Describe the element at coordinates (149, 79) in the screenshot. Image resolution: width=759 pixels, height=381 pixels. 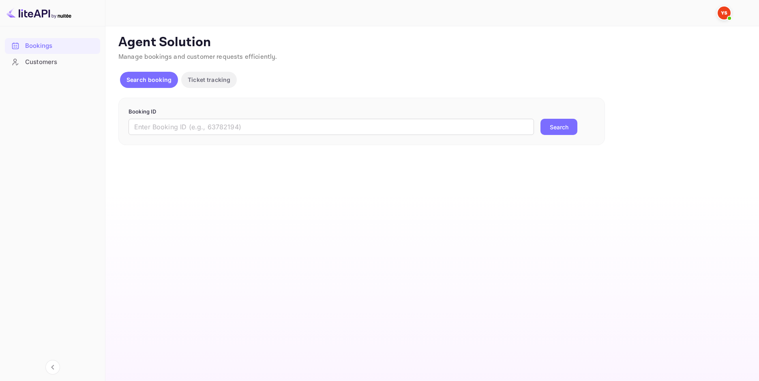
I see `p: Search booking` at that location.